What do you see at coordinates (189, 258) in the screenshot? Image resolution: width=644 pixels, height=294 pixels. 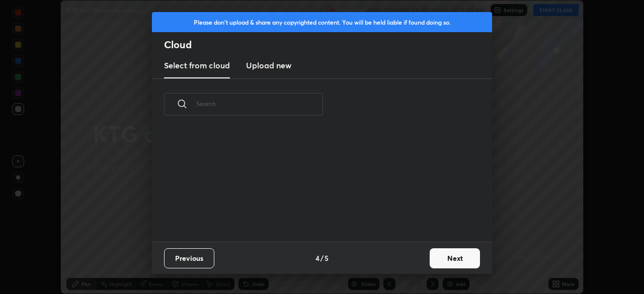 I see `button: Previous` at bounding box center [189, 258].